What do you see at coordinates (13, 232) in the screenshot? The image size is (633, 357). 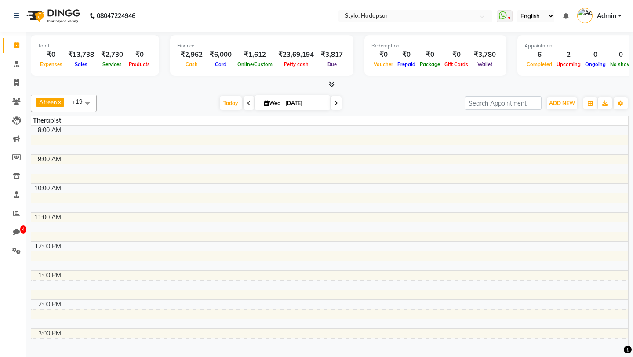 I see `a: 4` at bounding box center [13, 232].